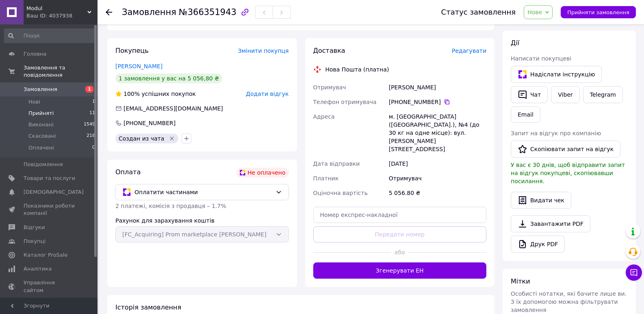  What do you see at coordinates (535, 12) in the screenshot?
I see `span: Нове` at bounding box center [535, 12].